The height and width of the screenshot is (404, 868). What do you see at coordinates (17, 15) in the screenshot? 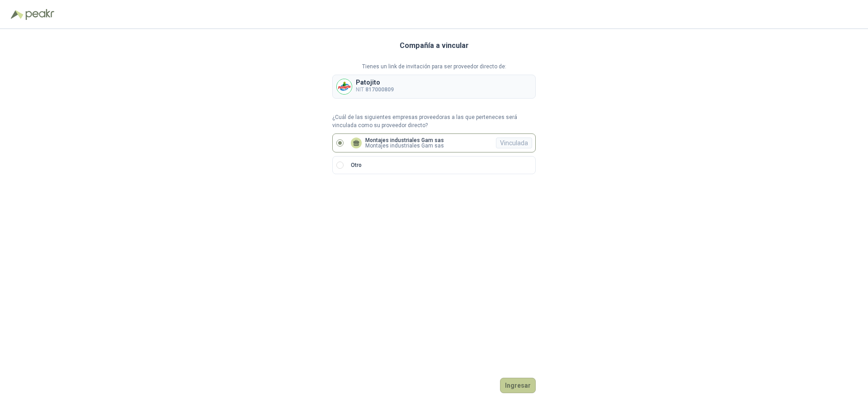
I see `img: Logo` at bounding box center [17, 15].